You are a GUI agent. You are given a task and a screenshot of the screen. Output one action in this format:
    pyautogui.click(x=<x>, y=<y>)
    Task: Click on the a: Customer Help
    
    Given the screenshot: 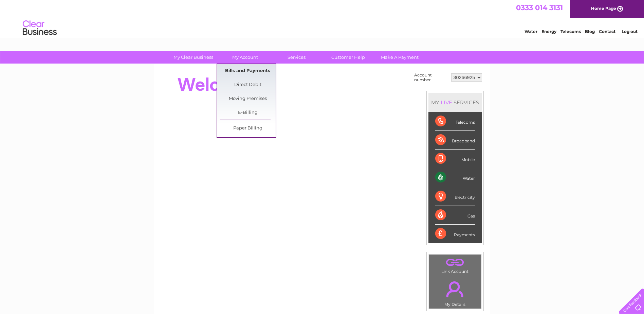 What is the action you would take?
    pyautogui.click(x=348, y=57)
    